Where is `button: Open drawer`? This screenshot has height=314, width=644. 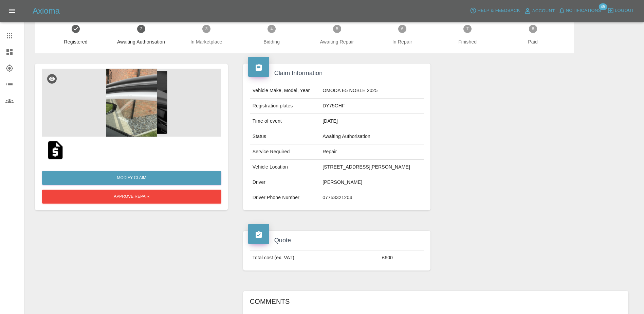
button: Open drawer is located at coordinates (12, 11).